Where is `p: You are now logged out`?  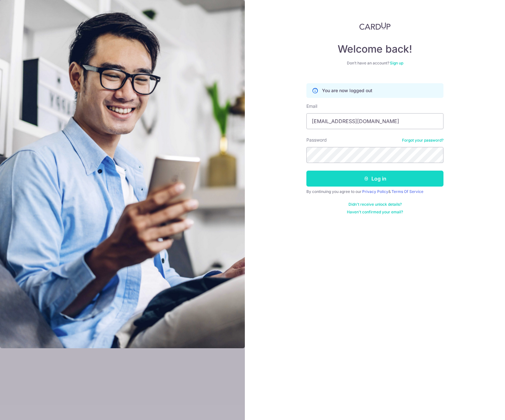 p: You are now logged out is located at coordinates (347, 91).